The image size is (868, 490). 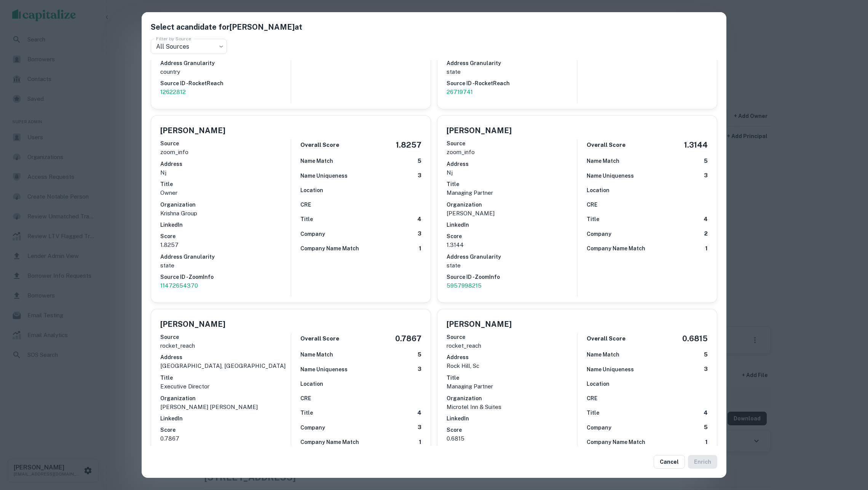 What do you see at coordinates (696, 145) in the screenshot?
I see `h5: 1.3144` at bounding box center [696, 145].